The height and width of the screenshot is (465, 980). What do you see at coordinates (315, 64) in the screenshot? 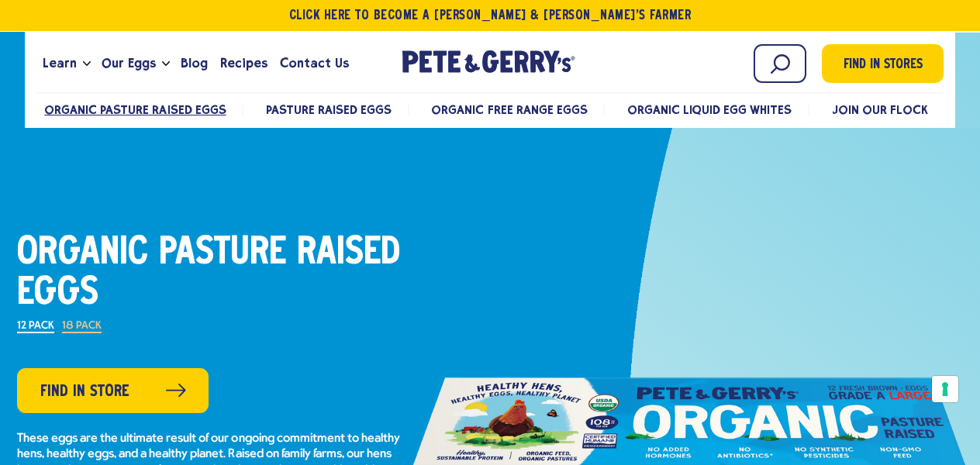
I see `a: Contact Us` at bounding box center [315, 64].